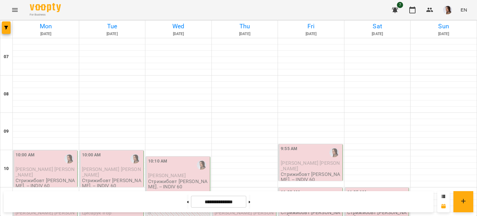  Describe the element at coordinates (464, 10) in the screenshot. I see `span: EN` at that location.